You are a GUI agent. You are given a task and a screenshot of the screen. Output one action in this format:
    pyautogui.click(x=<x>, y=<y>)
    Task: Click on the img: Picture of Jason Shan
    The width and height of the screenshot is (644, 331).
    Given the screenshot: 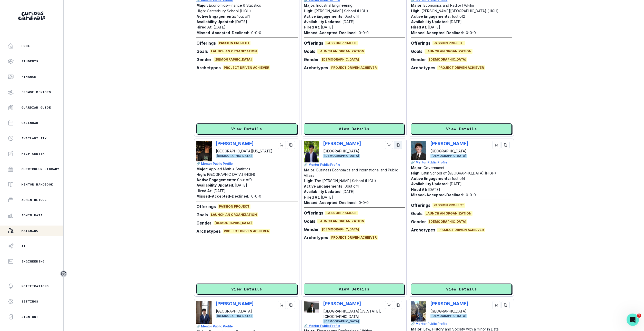 What is the action you would take?
    pyautogui.click(x=311, y=152)
    